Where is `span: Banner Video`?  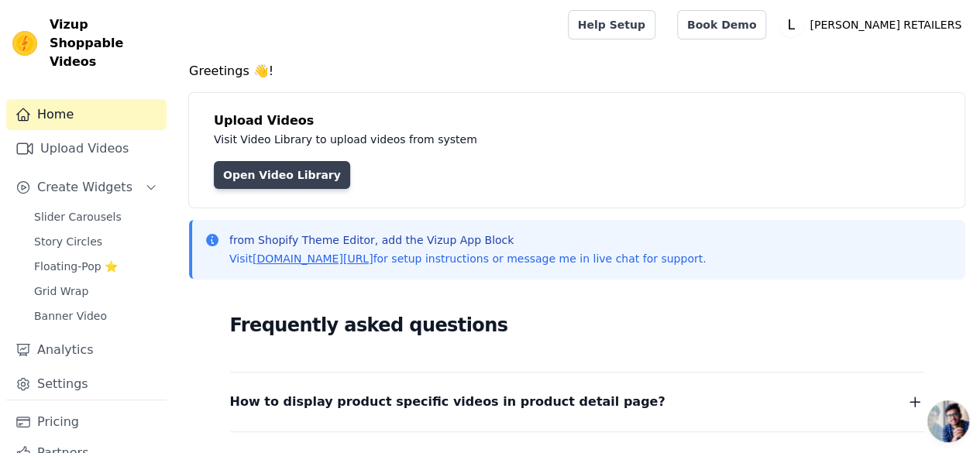
span: Banner Video is located at coordinates (70, 316).